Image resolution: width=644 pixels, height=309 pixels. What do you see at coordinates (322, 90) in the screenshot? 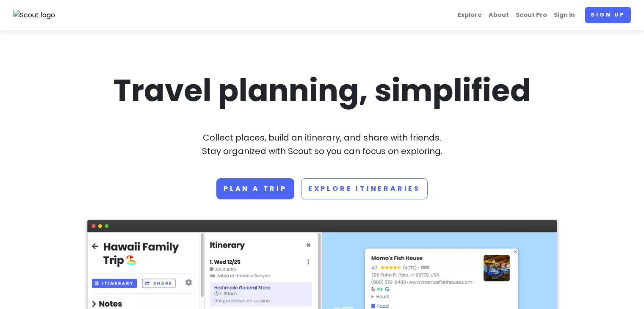
I see `h1: Travel planning, simplified` at bounding box center [322, 90].